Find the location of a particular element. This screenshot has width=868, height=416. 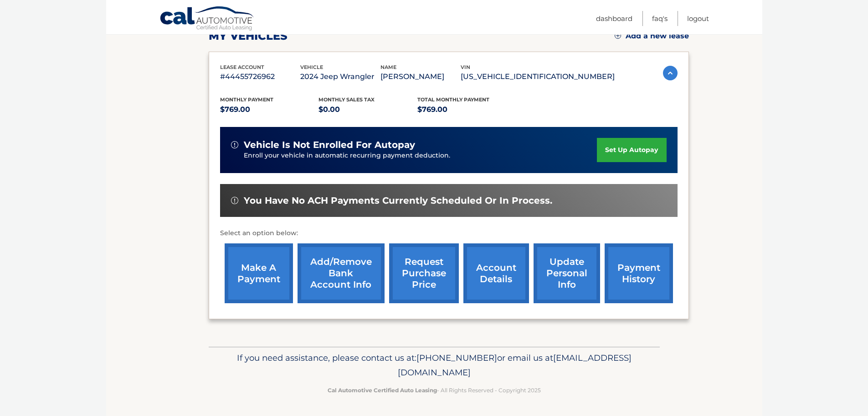

a: payment history is located at coordinates (639, 273).